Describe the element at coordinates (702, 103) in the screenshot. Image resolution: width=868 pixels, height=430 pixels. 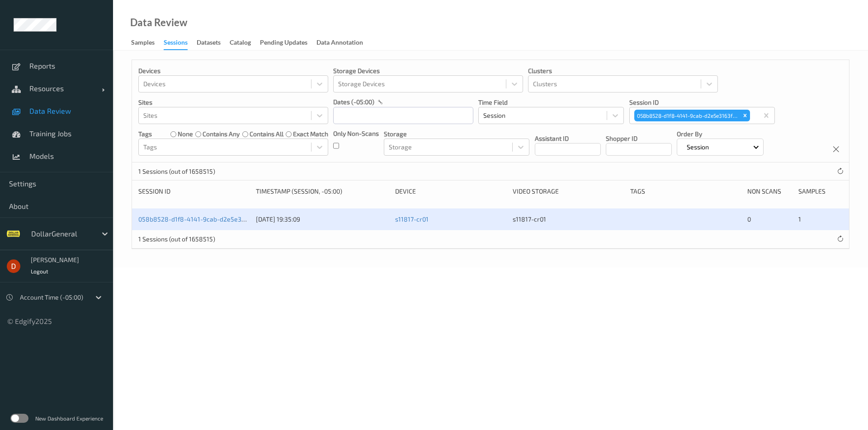
I see `p: Session ID` at that location.